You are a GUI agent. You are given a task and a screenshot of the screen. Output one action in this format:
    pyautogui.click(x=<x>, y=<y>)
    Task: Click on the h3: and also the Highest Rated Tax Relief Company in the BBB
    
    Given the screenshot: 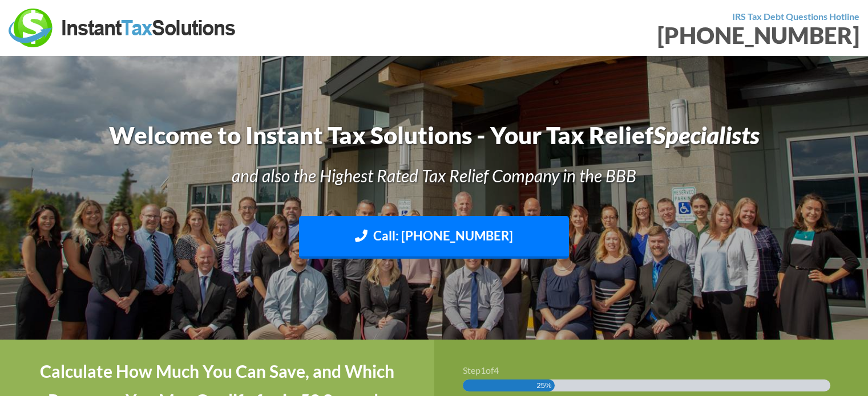 What is the action you would take?
    pyautogui.click(x=434, y=176)
    